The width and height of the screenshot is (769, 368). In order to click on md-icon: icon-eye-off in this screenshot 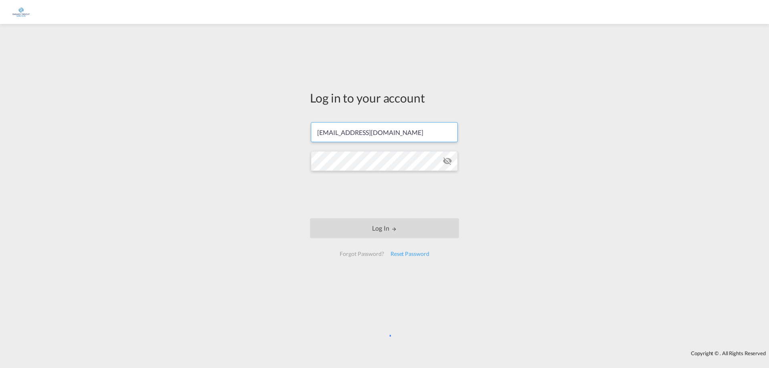, I will do `click(447, 161)`.